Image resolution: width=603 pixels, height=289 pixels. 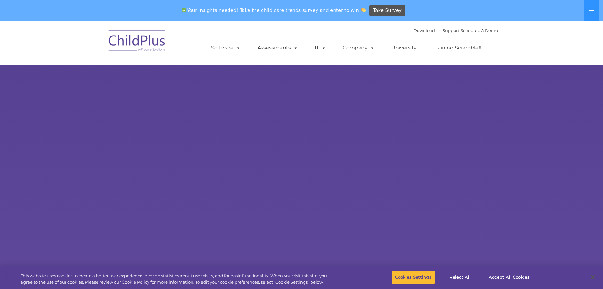 I want to click on a: Software, so click(x=226, y=48).